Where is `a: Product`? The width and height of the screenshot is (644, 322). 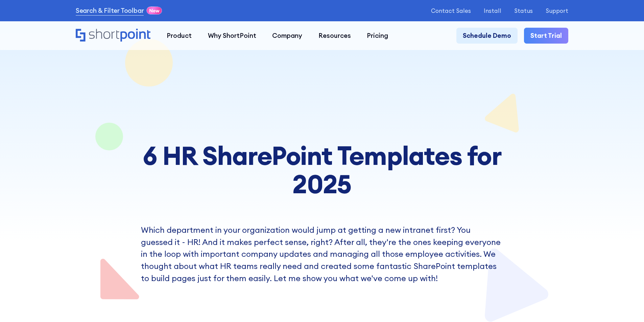
a: Product is located at coordinates (179, 36).